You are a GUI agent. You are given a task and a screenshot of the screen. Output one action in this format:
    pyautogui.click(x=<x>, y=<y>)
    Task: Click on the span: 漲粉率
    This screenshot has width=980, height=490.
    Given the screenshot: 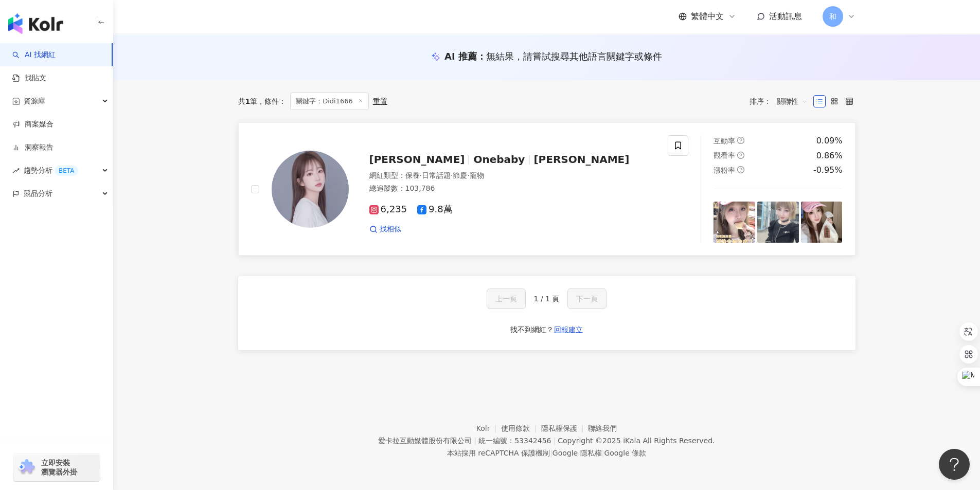 What is the action you would take?
    pyautogui.click(x=724, y=170)
    